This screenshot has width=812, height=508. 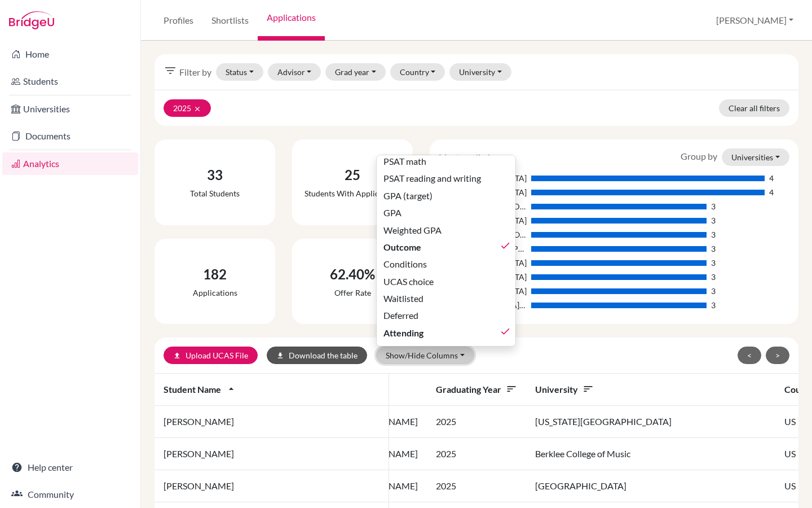 I want to click on button: Weighted GPA, so click(x=446, y=230).